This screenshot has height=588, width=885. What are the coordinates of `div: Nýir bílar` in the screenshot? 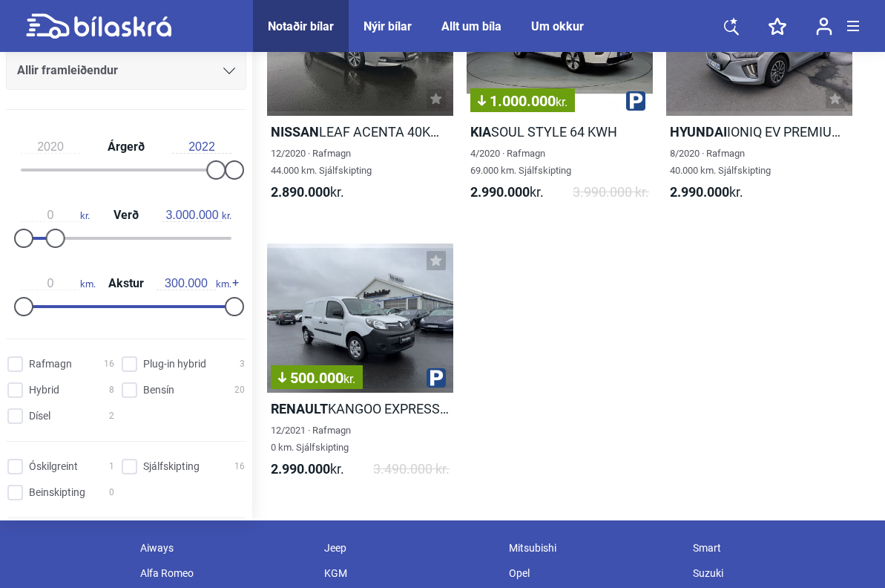 It's located at (388, 26).